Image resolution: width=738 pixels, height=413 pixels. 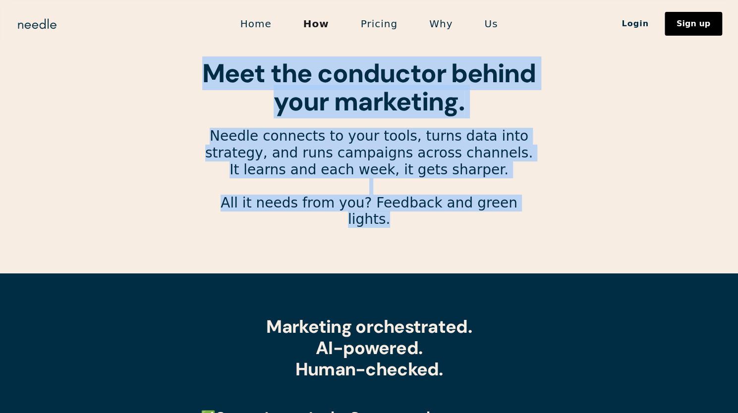 What do you see at coordinates (693, 24) in the screenshot?
I see `a: Sign up` at bounding box center [693, 24].